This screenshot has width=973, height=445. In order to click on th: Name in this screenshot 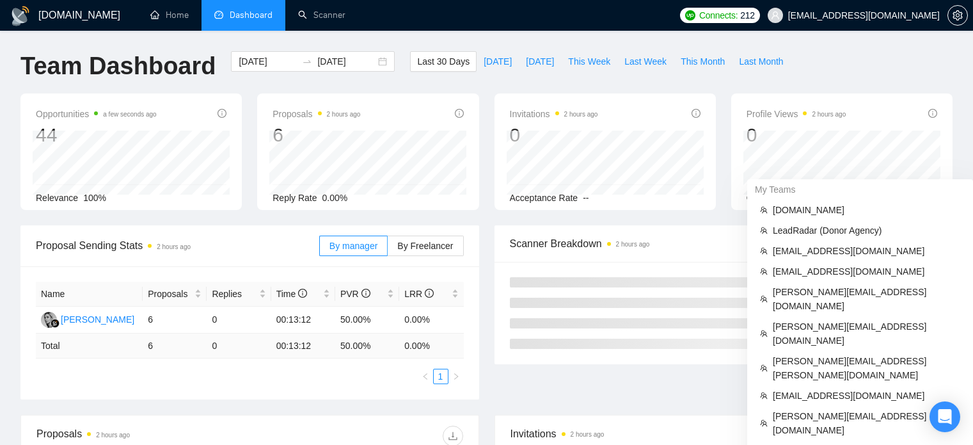, I will do `click(89, 294)`.